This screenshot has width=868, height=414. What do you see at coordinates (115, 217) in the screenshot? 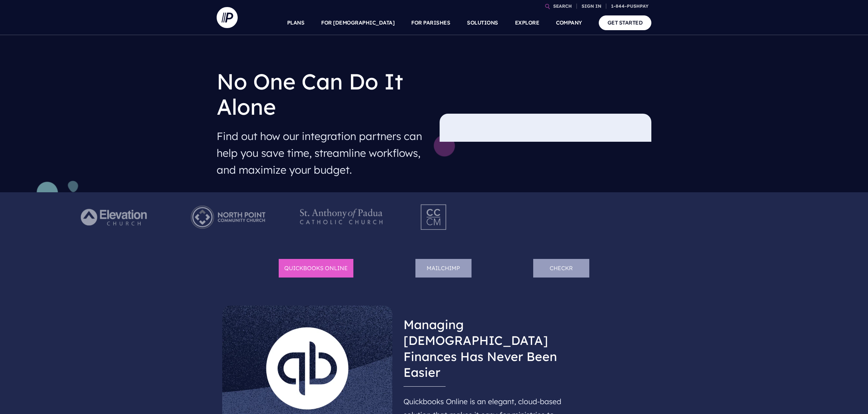
I see `img: Pushpay_Logo__Elevation` at bounding box center [115, 217].